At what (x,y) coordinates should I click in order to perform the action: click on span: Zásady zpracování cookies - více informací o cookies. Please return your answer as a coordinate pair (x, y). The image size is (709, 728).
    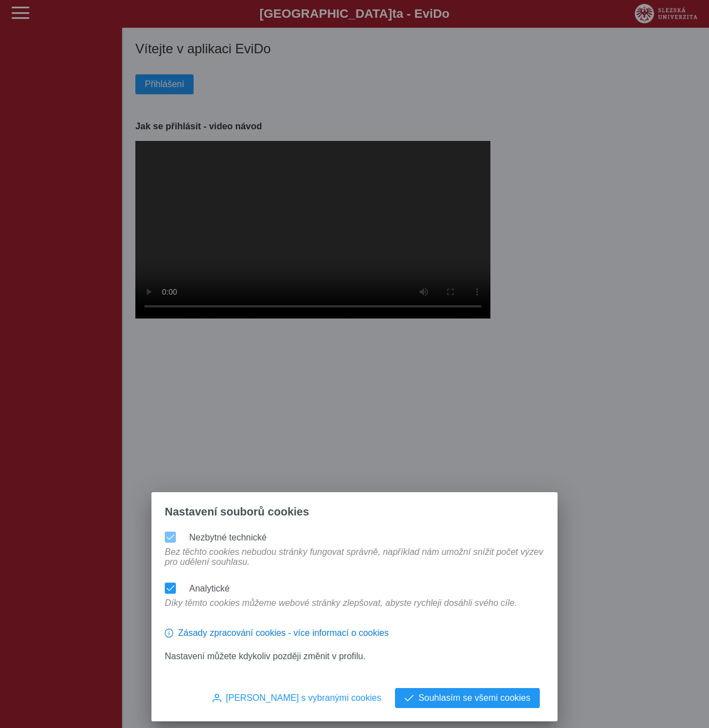
    Looking at the image, I should click on (284, 633).